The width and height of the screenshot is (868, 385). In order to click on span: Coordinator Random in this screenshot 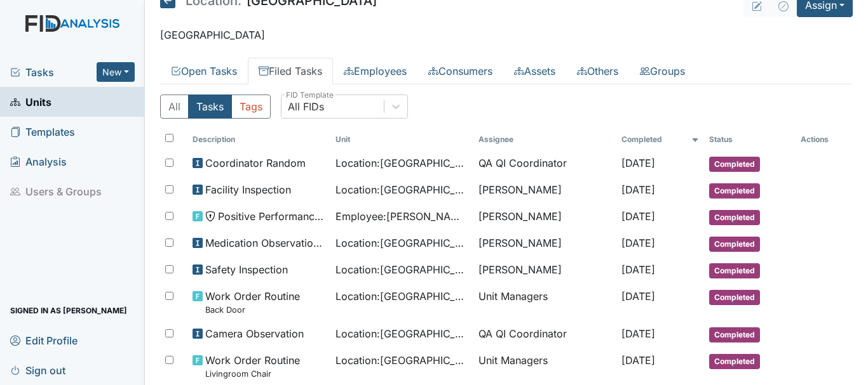, I will do `click(256, 163)`.